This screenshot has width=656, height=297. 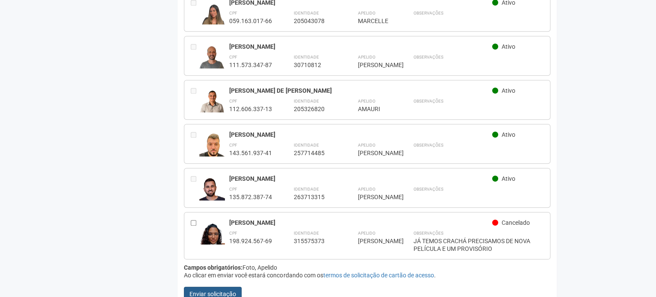 I want to click on div: JÁ TEMOS CRACHÁ PRECISAMOS DE NOVA PELÍCULA E UM PROVISÓRIO, so click(x=478, y=245).